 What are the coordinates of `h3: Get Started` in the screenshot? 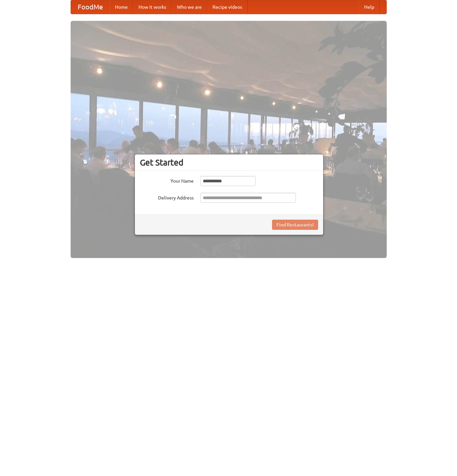 It's located at (229, 162).